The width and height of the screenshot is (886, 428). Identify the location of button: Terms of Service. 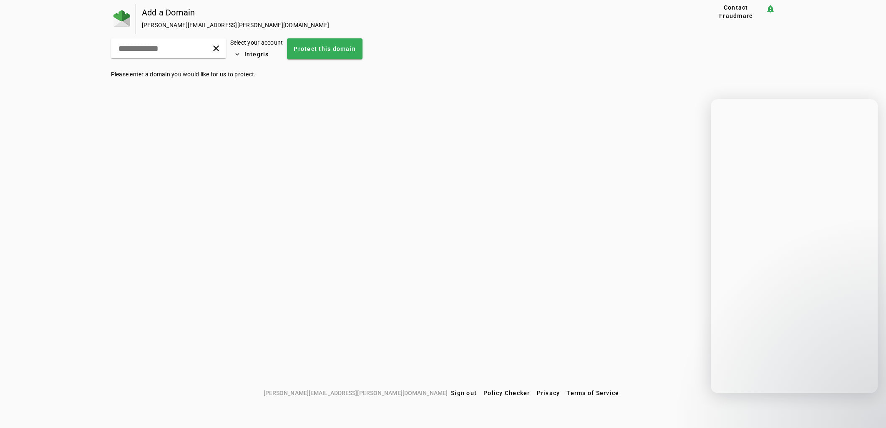
(593, 393).